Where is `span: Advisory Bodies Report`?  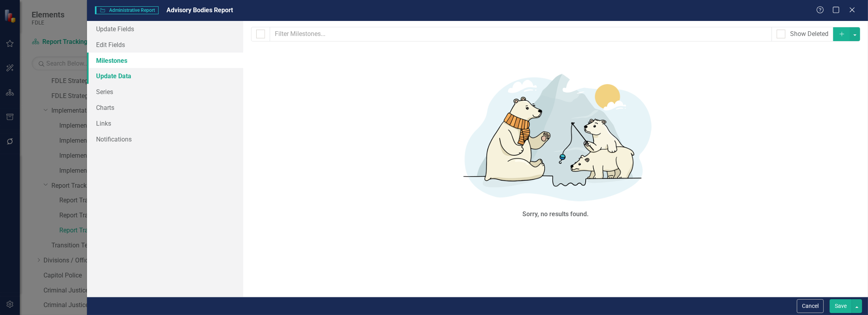
span: Advisory Bodies Report is located at coordinates (200, 10).